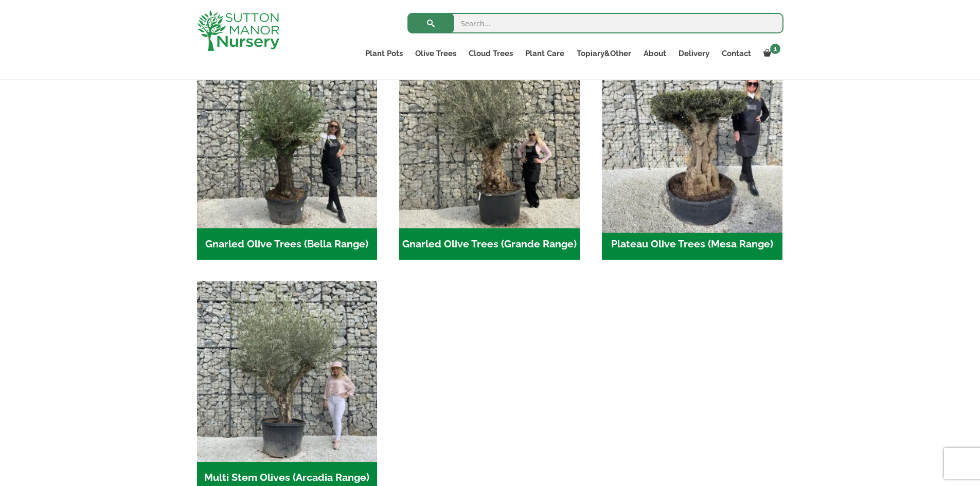 The image size is (980, 486). What do you see at coordinates (490, 138) in the screenshot?
I see `img: Gnarled Olive Trees (Grande Range)` at bounding box center [490, 138].